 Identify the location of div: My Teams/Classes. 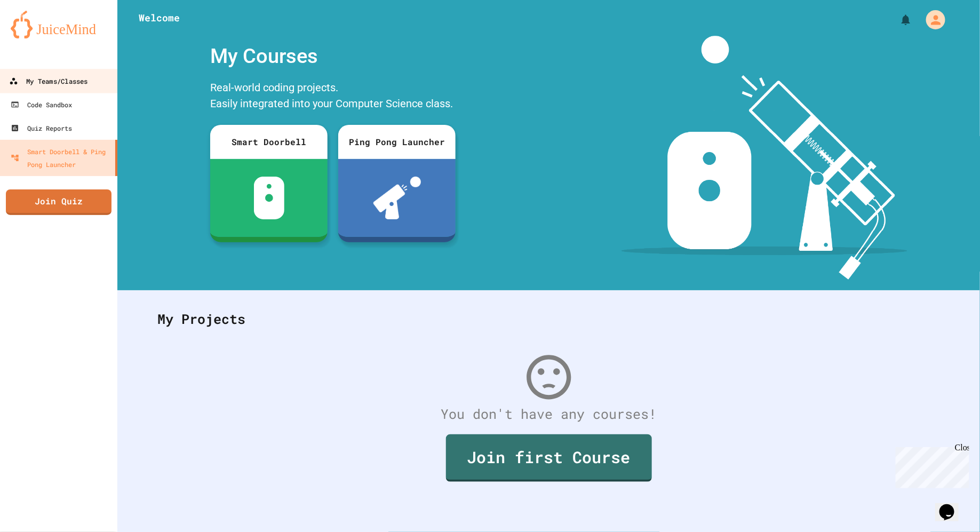
(48, 81).